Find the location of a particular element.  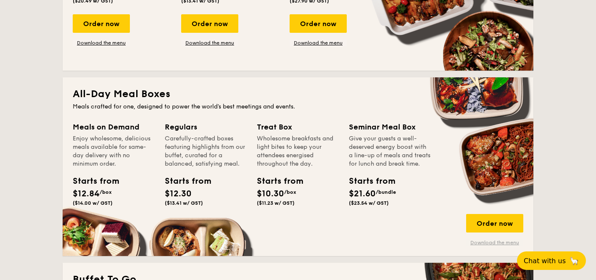

span: /bundle is located at coordinates (386, 192).